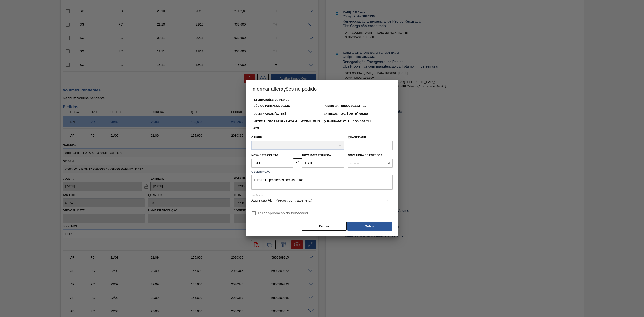  Describe the element at coordinates (370, 155) in the screenshot. I see `label: Nova Hora de Entrega` at that location.